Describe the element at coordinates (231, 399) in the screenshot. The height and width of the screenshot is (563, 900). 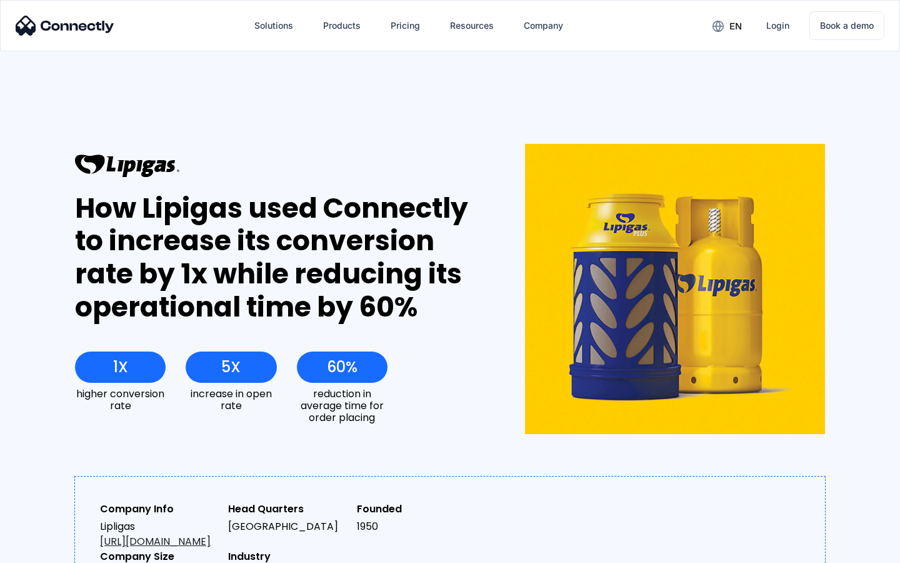
I see `div: increase in open rate` at that location.